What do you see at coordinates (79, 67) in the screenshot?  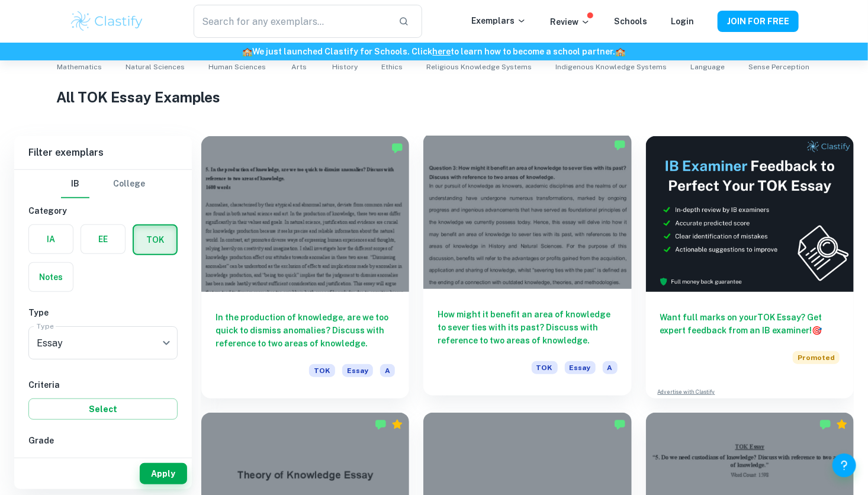 I see `span: Mathematics` at bounding box center [79, 67].